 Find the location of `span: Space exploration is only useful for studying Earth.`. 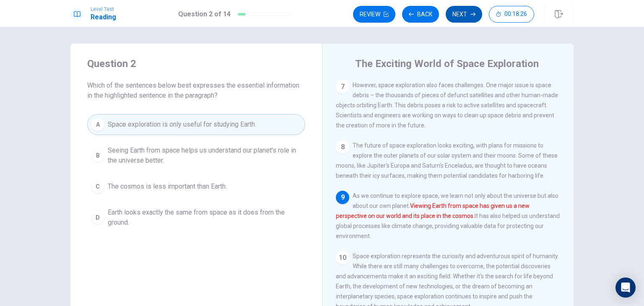

span: Space exploration is only useful for studying Earth. is located at coordinates (182, 124).